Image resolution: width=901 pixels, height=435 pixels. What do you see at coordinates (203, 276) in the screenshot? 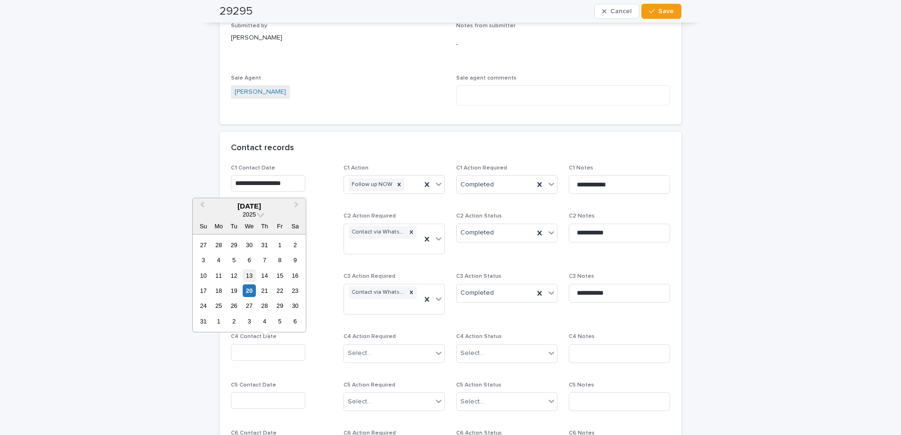
I see `div: Choose Sunday, August 10th, 2025` at bounding box center [203, 276].